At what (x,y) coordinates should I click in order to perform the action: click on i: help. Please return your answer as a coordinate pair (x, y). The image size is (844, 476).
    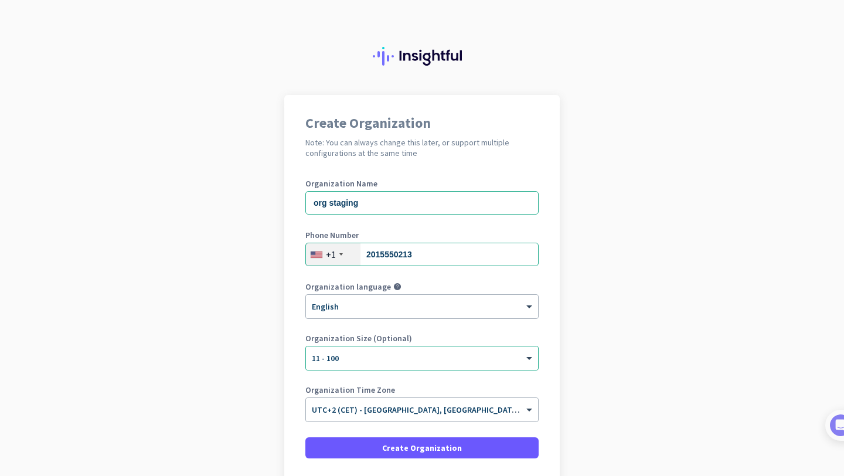
    Looking at the image, I should click on (398, 287).